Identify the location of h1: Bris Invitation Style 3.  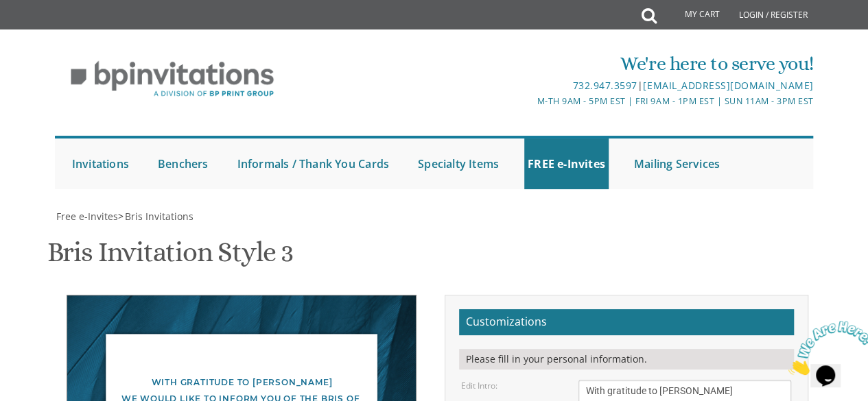
(170, 257).